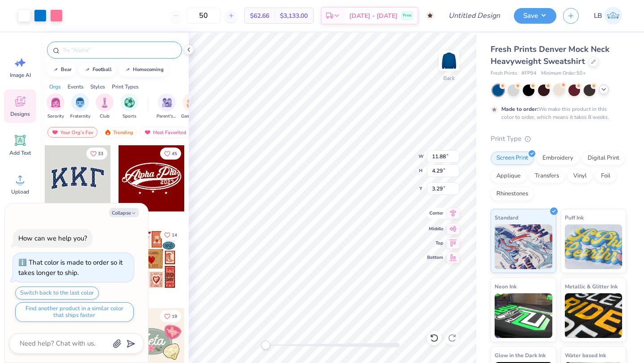 This screenshot has height=363, width=644. What do you see at coordinates (594, 315) in the screenshot?
I see `img: Metallic & Glitter Ink` at bounding box center [594, 315].